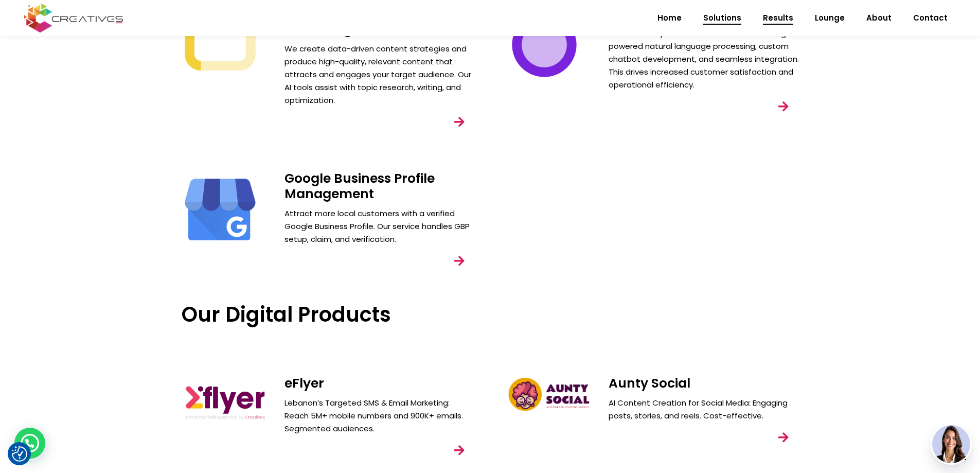  Describe the element at coordinates (951, 444) in the screenshot. I see `img: agent` at that location.